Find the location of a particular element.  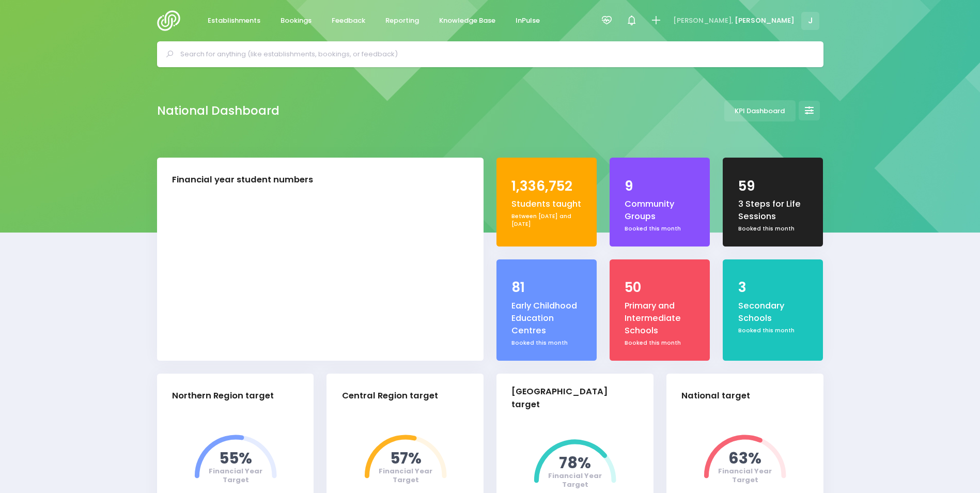

div: Financial year student numbers is located at coordinates (242, 180).